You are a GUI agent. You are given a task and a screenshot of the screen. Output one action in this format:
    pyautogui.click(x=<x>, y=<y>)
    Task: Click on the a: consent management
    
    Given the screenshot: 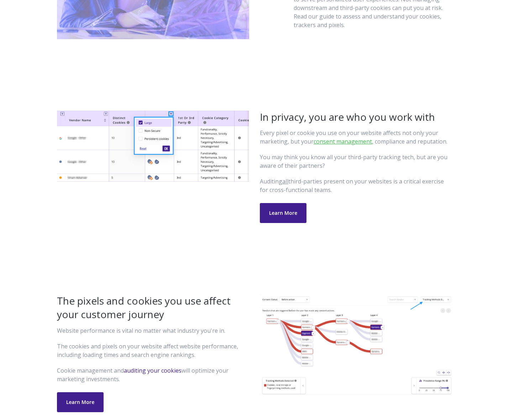 What is the action you would take?
    pyautogui.click(x=343, y=142)
    